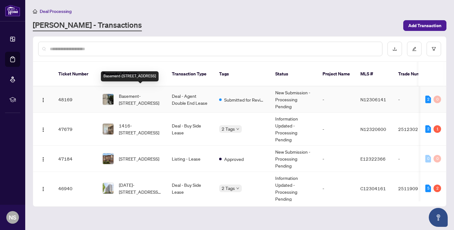 The height and width of the screenshot is (230, 454). I want to click on th: Ticket Number, so click(75, 74).